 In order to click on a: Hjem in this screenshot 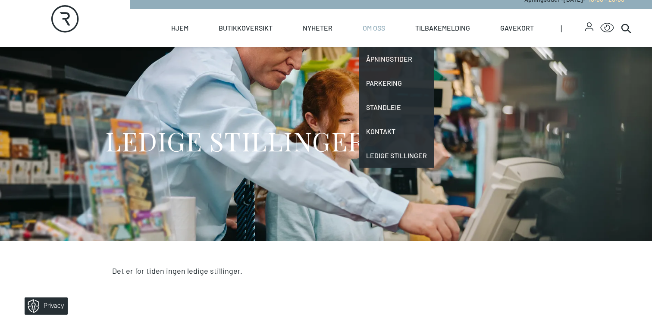, I will do `click(180, 28)`.